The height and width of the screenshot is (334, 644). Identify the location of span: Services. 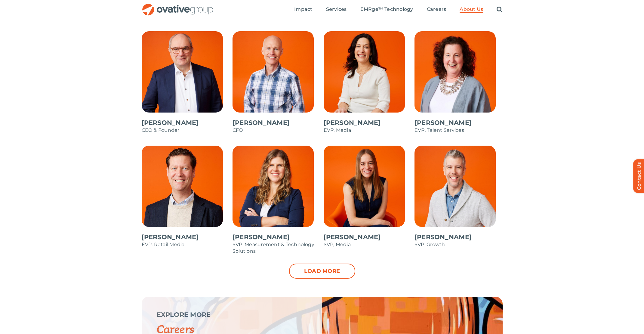
(336, 9).